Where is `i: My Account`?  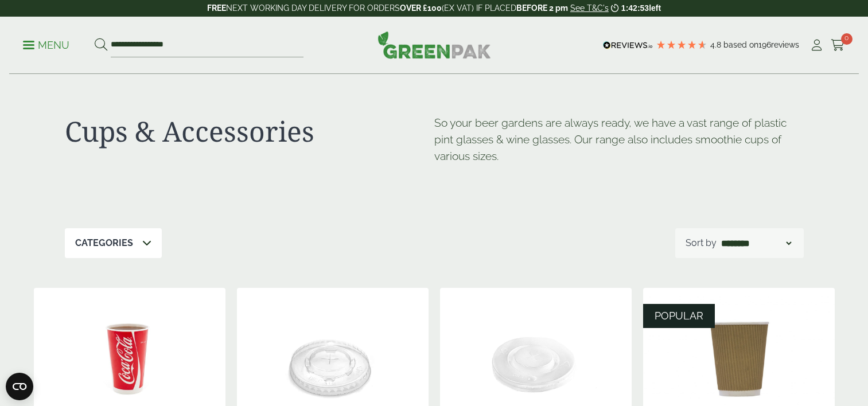
i: My Account is located at coordinates (816, 45).